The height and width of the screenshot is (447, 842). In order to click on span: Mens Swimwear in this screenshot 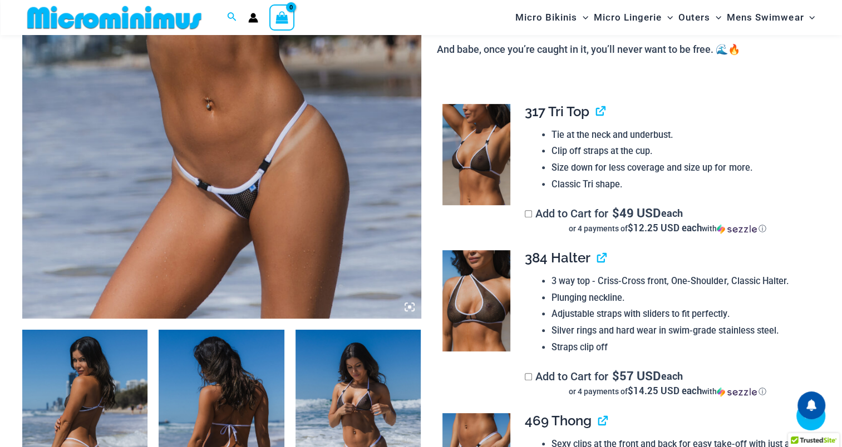, I will do `click(765, 17)`.